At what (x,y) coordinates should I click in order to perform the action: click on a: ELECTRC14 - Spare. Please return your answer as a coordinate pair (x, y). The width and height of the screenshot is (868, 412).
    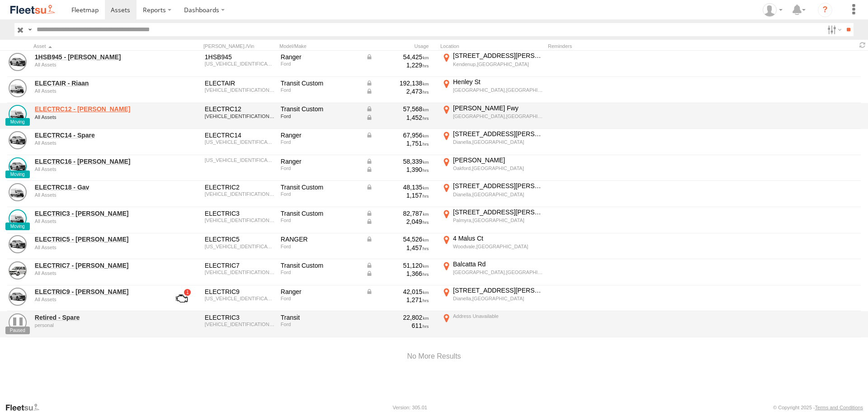
    Looking at the image, I should click on (97, 135).